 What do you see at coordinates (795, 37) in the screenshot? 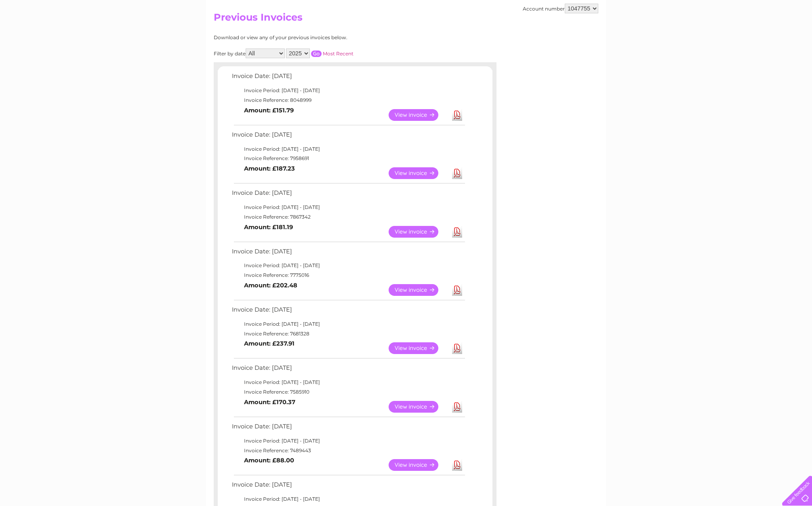
I see `a: Log out` at bounding box center [795, 37].